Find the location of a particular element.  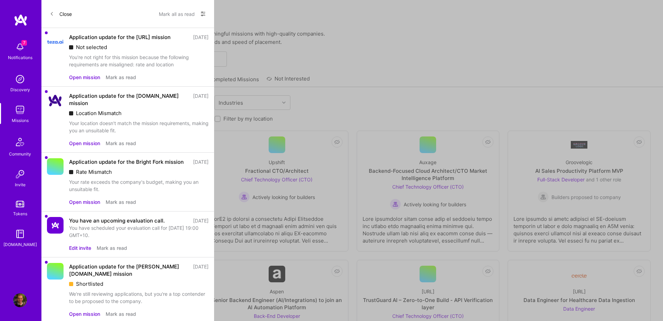

a: User Avatar is located at coordinates (20, 300).